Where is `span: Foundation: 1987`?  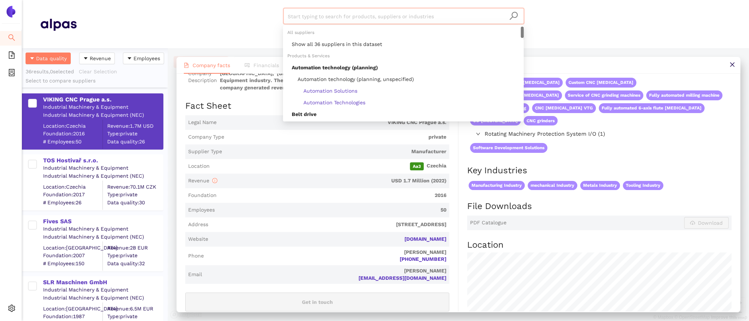 span: Foundation: 1987 is located at coordinates (73, 316).